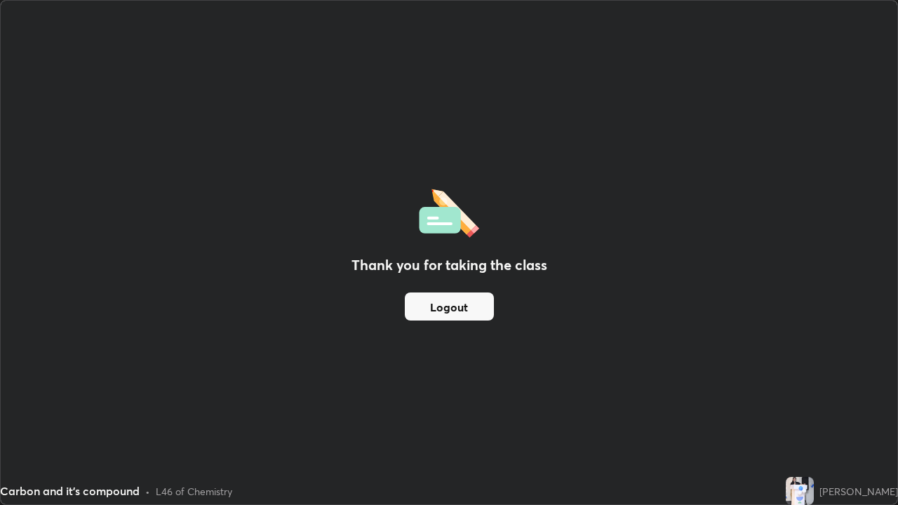  What do you see at coordinates (194, 491) in the screenshot?
I see `div: L46 of Chemistry` at bounding box center [194, 491].